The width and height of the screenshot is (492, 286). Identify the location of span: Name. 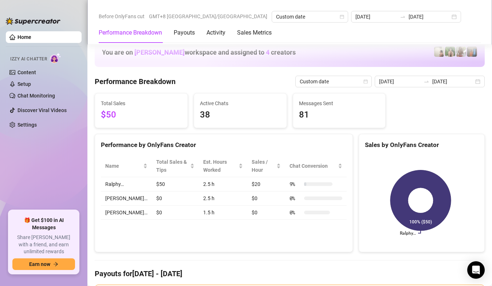
(123, 166).